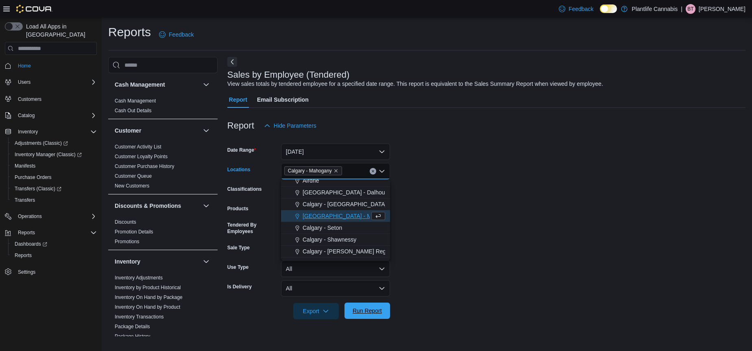  Describe the element at coordinates (125, 222) in the screenshot. I see `span: Discounts` at that location.